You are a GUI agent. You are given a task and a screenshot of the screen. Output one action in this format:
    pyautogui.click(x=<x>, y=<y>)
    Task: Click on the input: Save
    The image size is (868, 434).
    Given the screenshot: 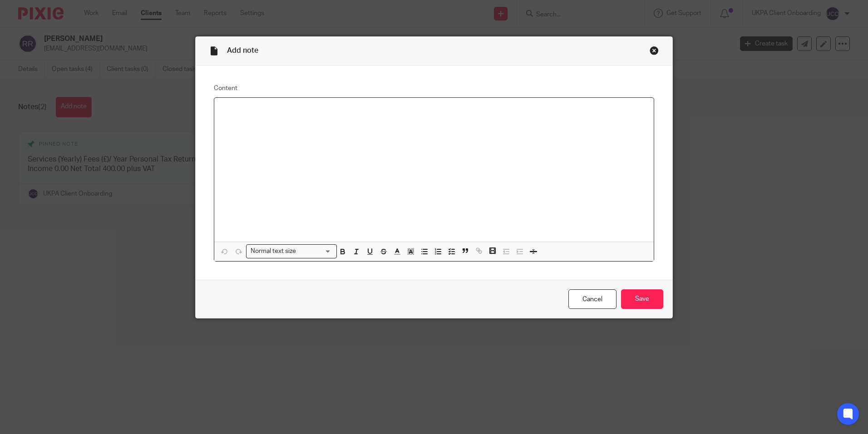 What is the action you would take?
    pyautogui.click(x=642, y=298)
    